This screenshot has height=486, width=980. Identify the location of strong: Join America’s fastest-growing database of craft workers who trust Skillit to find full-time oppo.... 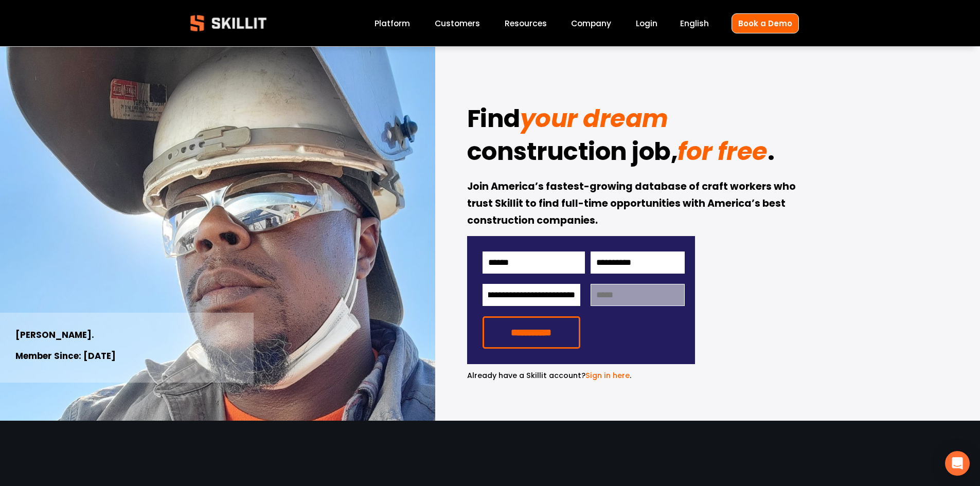
(632, 204).